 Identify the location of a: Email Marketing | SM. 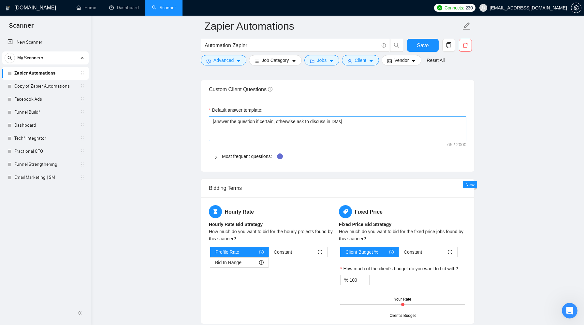
(45, 177).